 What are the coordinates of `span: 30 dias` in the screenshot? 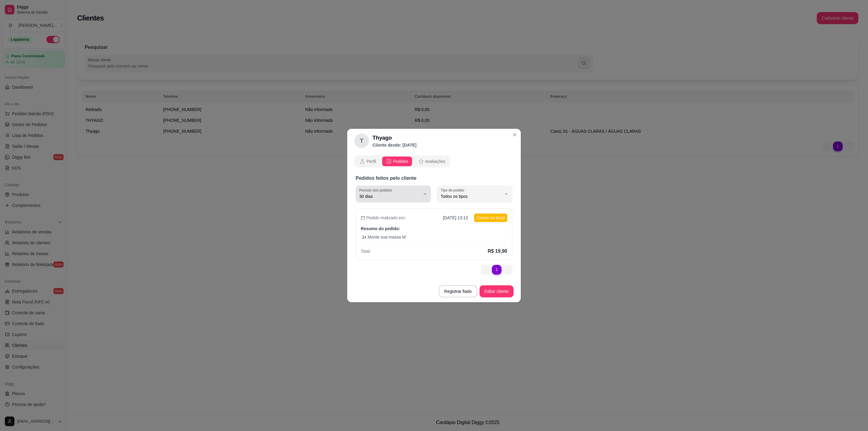 It's located at (390, 196).